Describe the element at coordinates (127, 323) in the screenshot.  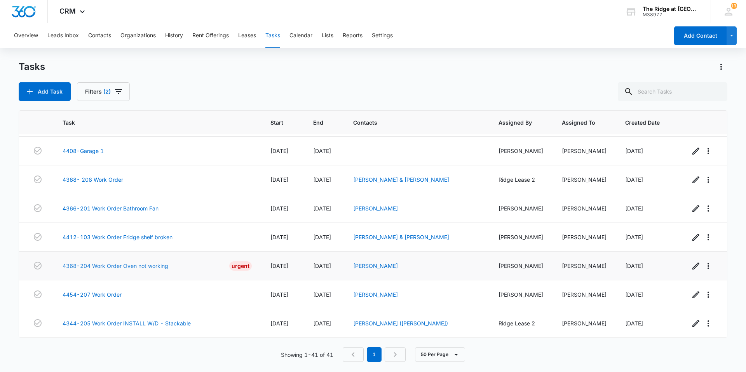
I see `a: 4344-205 Work Order INSTALL W/D - Stackable` at that location.